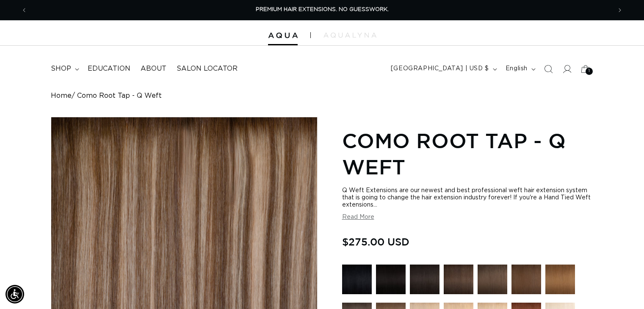 The width and height of the screenshot is (644, 309). Describe the element at coordinates (425, 280) in the screenshot. I see `img: 1B Soft Black - Q Weft` at that location.